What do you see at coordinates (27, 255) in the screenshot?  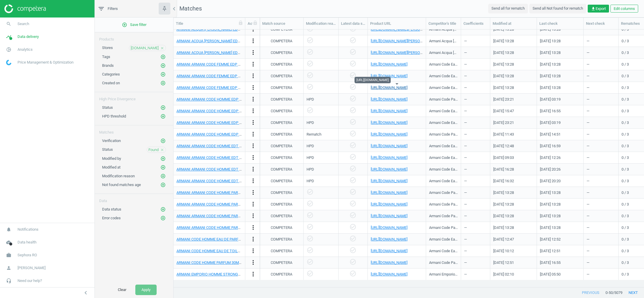 I see `span: Sephora RO` at bounding box center [27, 255].